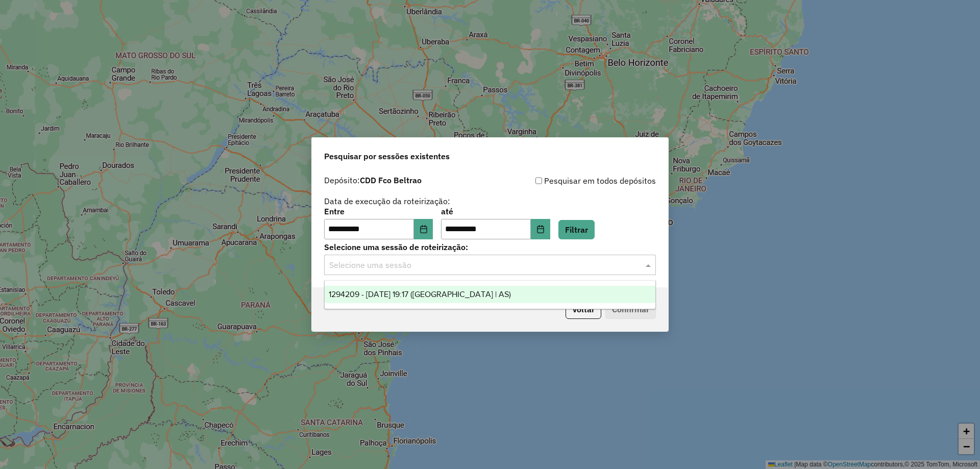 The width and height of the screenshot is (980, 469). I want to click on strong: CDD Fco Beltrao, so click(391, 180).